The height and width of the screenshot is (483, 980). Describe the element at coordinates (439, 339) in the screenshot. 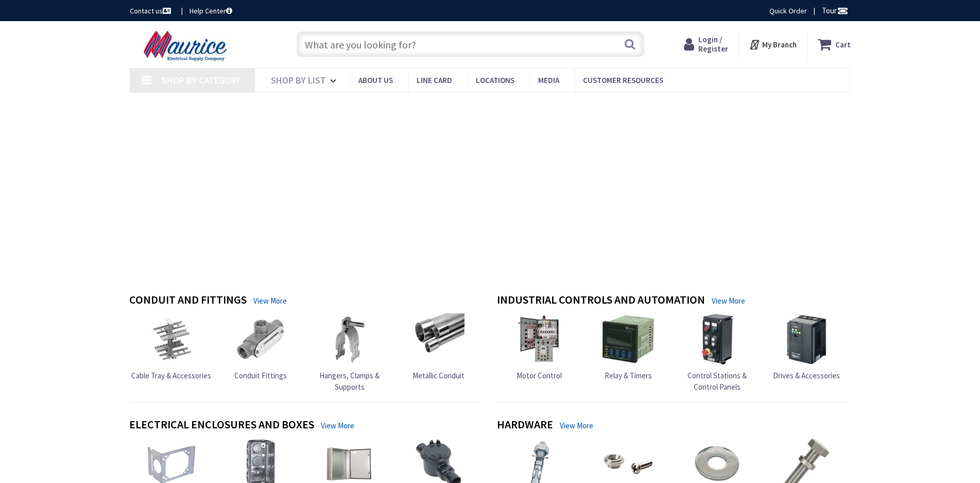

I see `img: Metallic Conduit` at that location.